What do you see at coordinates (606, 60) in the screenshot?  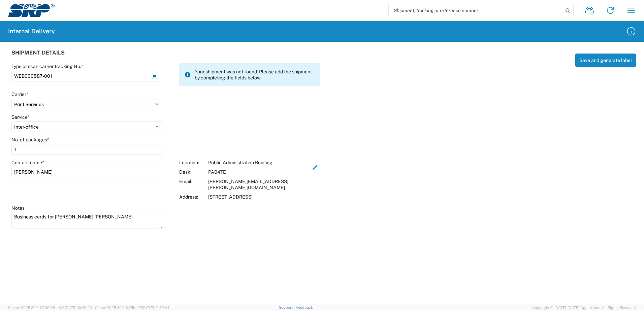 I see `button: Save and generate label` at bounding box center [606, 60].